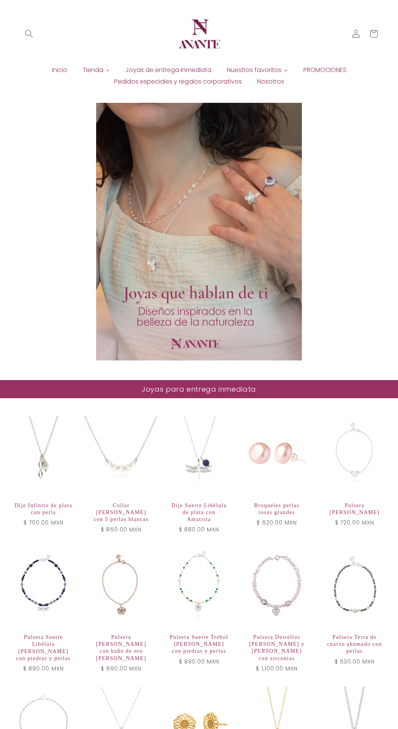 The image size is (398, 729). What do you see at coordinates (199, 389) in the screenshot?
I see `h2: Joyas para entrega inmediata` at bounding box center [199, 389].